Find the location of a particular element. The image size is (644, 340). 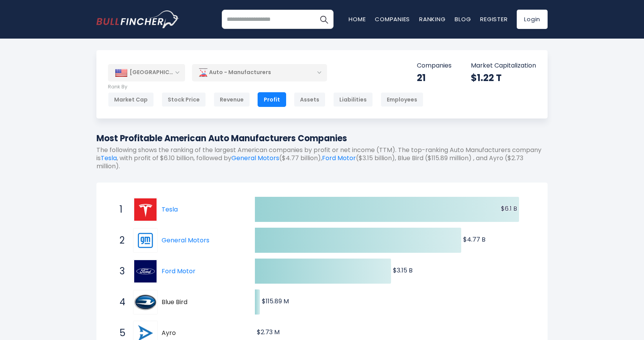

div: $1.22 T is located at coordinates (504, 78).